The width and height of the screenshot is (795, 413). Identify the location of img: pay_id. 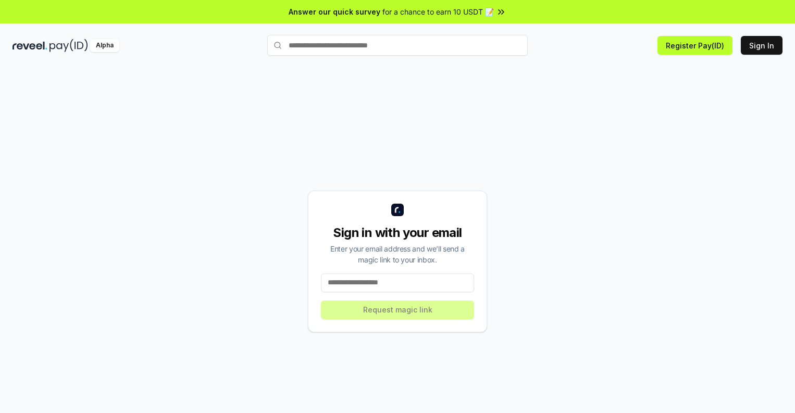
(69, 45).